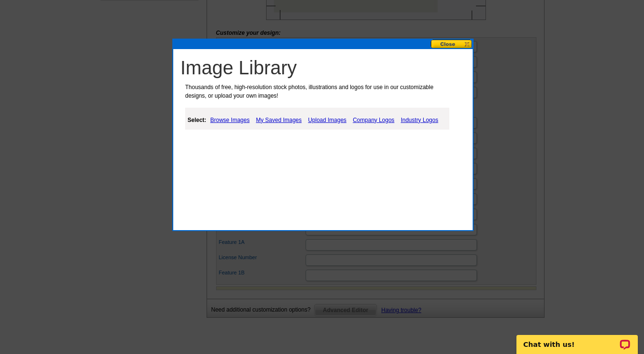 This screenshot has height=354, width=644. I want to click on p: Chat with us!, so click(60, 21).